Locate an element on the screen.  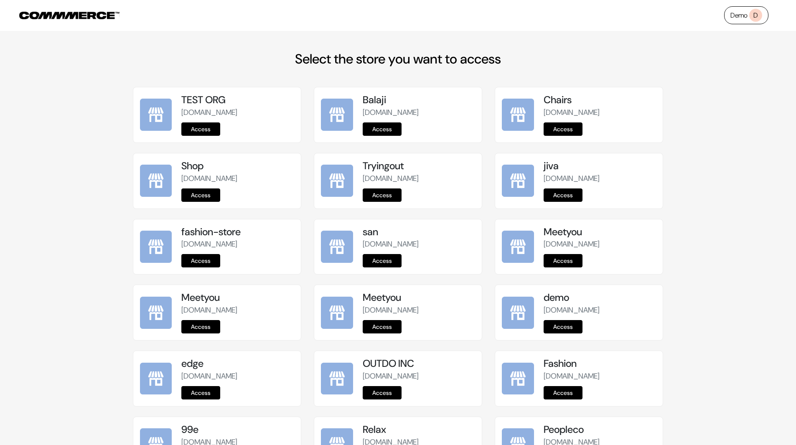
h5: Balaji is located at coordinates (419, 100).